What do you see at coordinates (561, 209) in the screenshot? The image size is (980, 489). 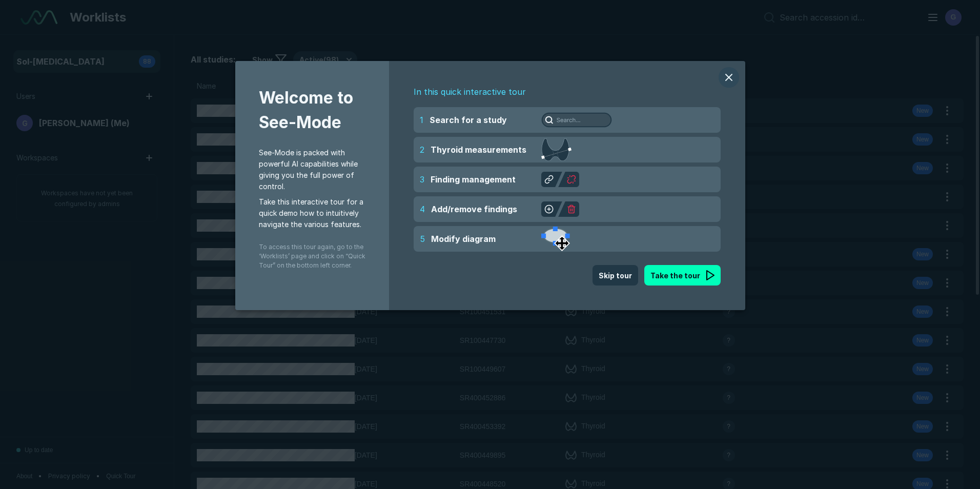 I see `img: Add/remove findings` at bounding box center [561, 209].